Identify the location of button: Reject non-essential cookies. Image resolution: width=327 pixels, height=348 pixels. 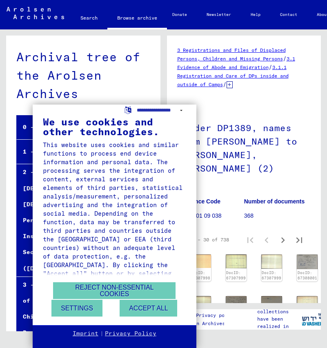
(114, 291).